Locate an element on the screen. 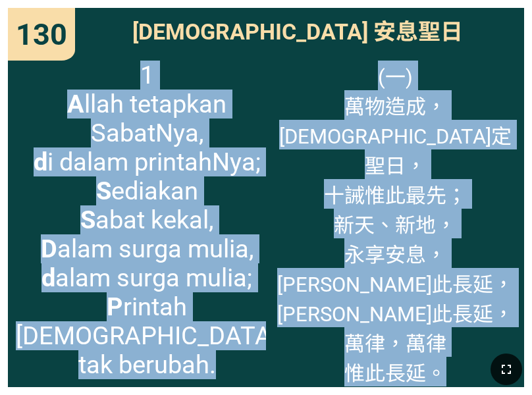  span: 1 llah tetapkan SabatNya, i dalam printahNya; ediakan abat kekal, alam surga mulia, alam surga mu... is located at coordinates (147, 220).